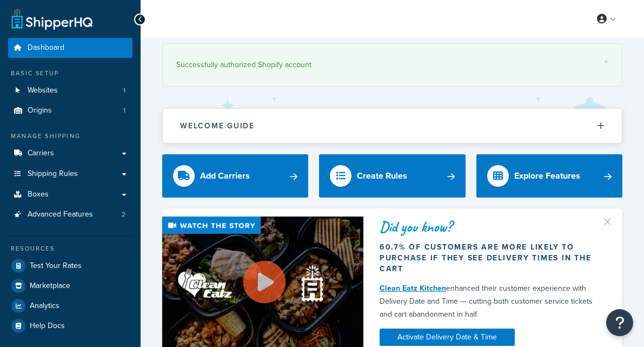 This screenshot has width=644, height=347. What do you see at coordinates (392, 65) in the screenshot?
I see `div: Successfully authorized Shopify account` at bounding box center [392, 65].